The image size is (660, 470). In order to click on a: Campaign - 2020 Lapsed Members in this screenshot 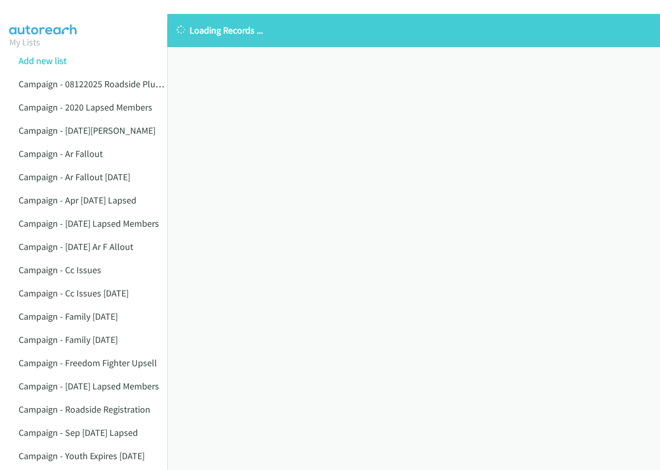, I will do `click(85, 107)`.